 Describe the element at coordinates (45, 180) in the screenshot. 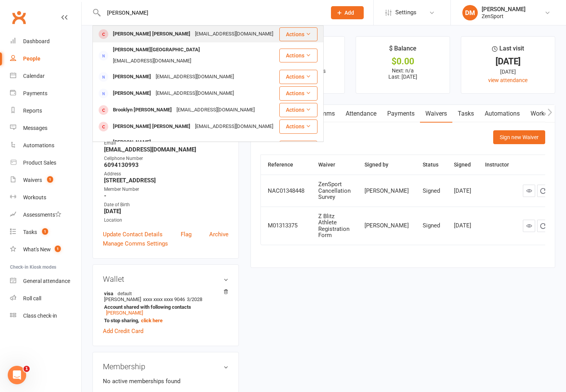

I see `a: Waivers 1` at that location.